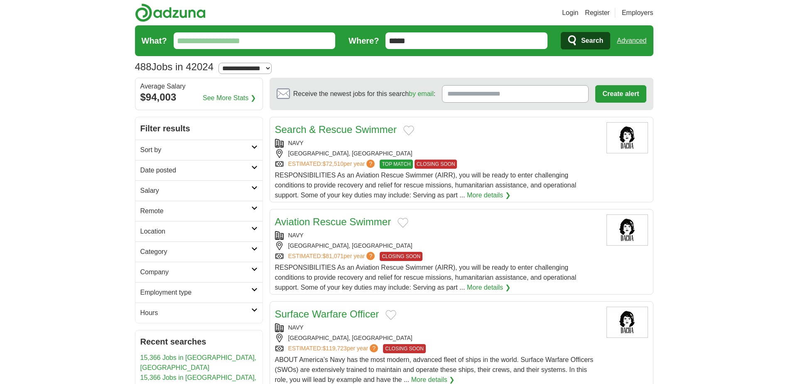  I want to click on button: Create alert, so click(621, 94).